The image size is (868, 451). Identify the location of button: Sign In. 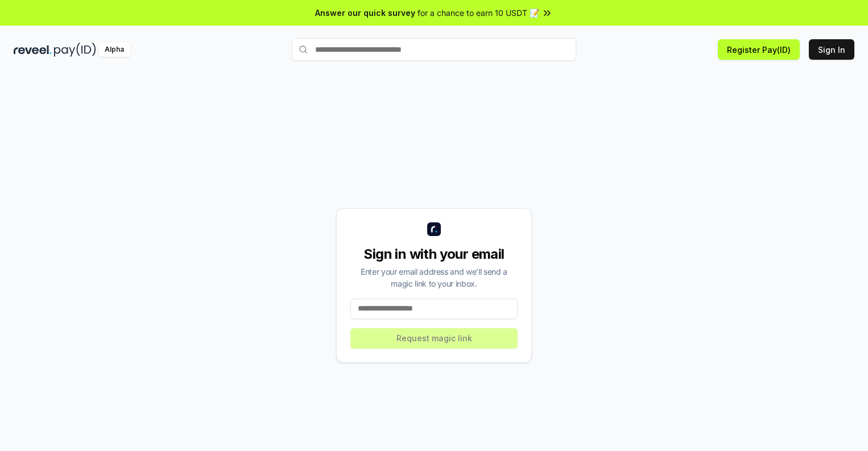
(832, 50).